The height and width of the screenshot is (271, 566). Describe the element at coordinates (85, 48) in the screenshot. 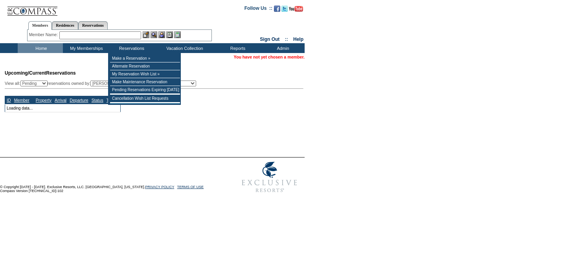

I see `td: My Memberships` at that location.